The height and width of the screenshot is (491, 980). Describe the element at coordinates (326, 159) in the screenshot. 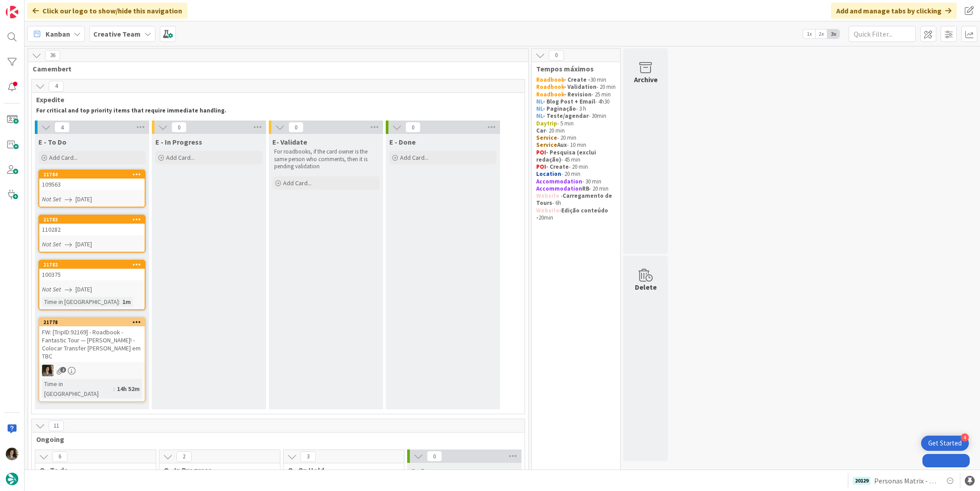

I see `p: For roadbooks, if the card owner is the same person who comments, then it is pending validation` at that location.